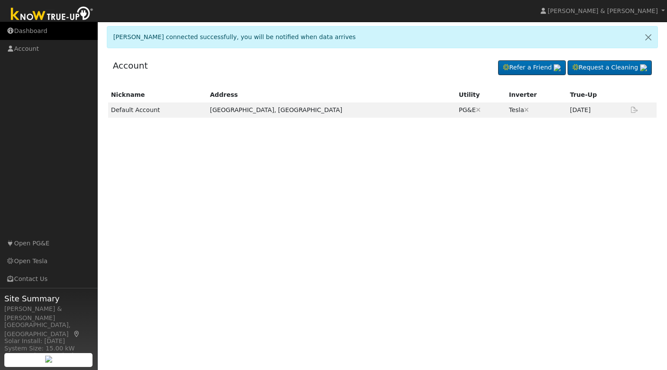 This screenshot has height=370, width=667. What do you see at coordinates (49, 355) in the screenshot?
I see `div: Storage Size: 27.0 kWh` at bounding box center [49, 355].